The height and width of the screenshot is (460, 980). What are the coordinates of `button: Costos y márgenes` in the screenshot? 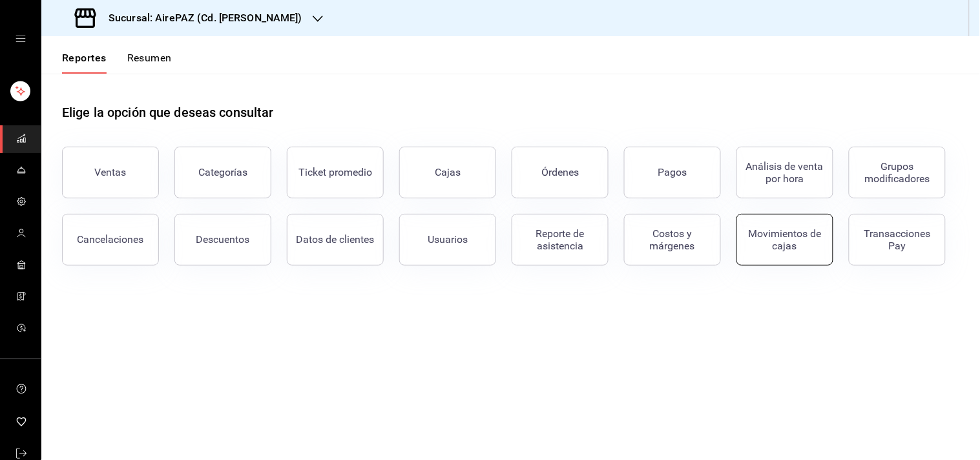 It's located at (673, 240).